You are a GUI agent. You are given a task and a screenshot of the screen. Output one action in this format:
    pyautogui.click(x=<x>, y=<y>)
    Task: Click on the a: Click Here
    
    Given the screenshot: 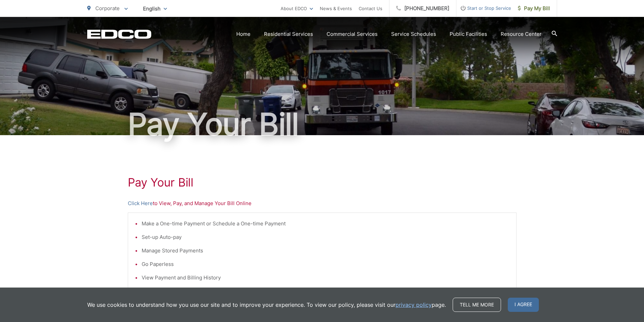 What is the action you would take?
    pyautogui.click(x=141, y=203)
    